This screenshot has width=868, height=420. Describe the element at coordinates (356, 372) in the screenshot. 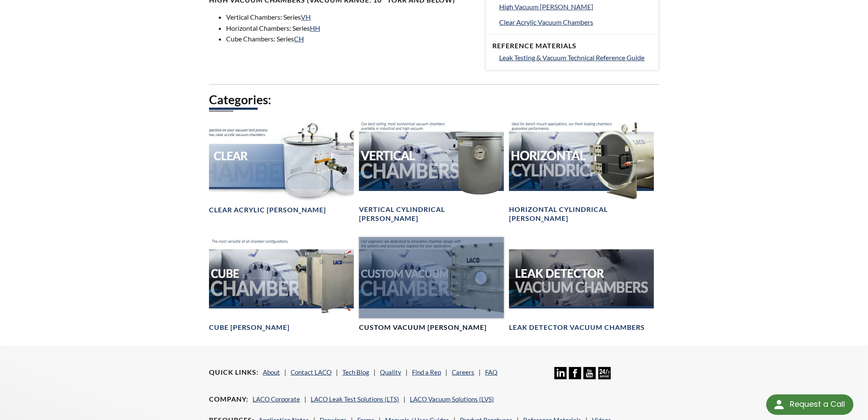

I see `a: Tech Blog` at that location.